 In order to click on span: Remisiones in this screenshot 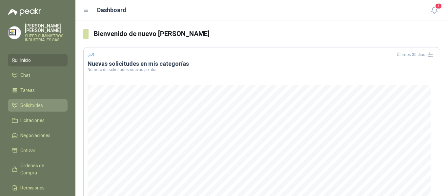, I will do `click(32, 188)`.